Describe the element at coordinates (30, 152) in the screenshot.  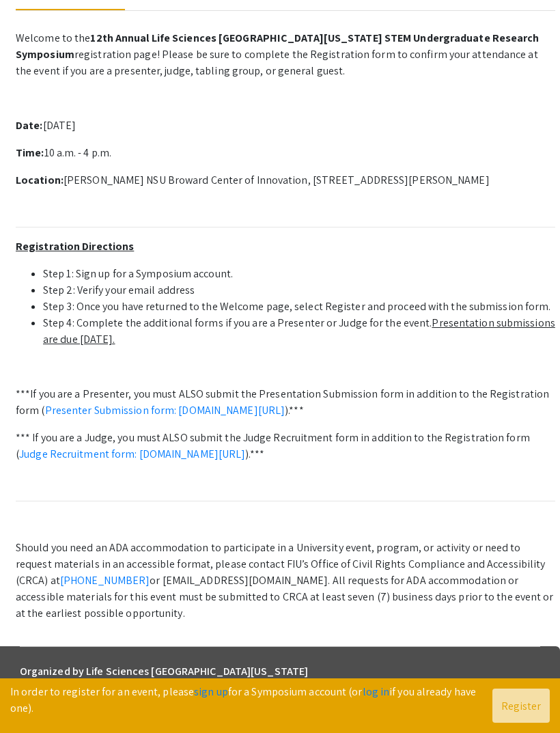
I see `strong: Time:` at that location.